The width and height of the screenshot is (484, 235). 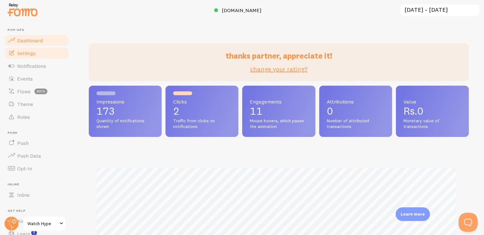 What do you see at coordinates (37, 117) in the screenshot?
I see `a: Rules` at bounding box center [37, 117].